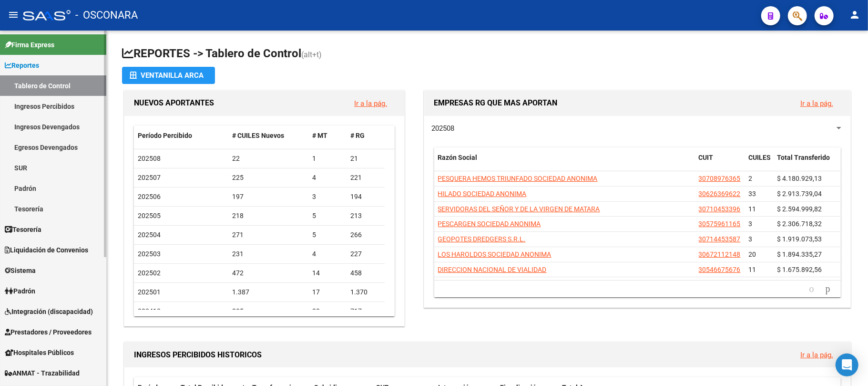  What do you see at coordinates (482, 239) in the screenshot?
I see `span: GEOPOTES DREDGERS S.R.L.` at bounding box center [482, 239].